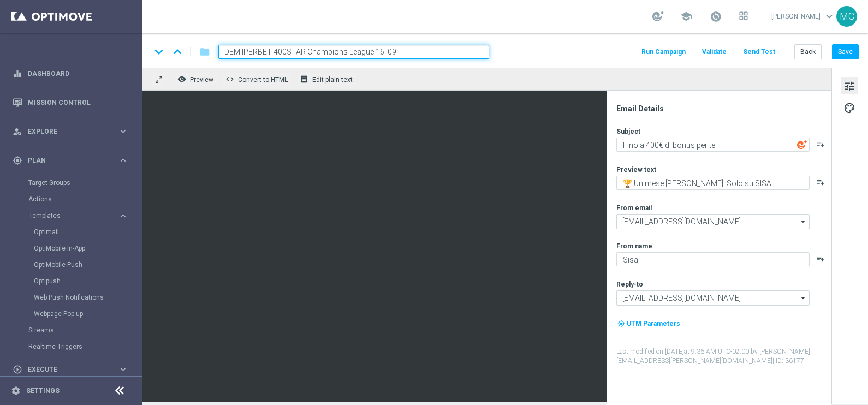 Image resolution: width=868 pixels, height=405 pixels. I want to click on label: Preview text, so click(636, 170).